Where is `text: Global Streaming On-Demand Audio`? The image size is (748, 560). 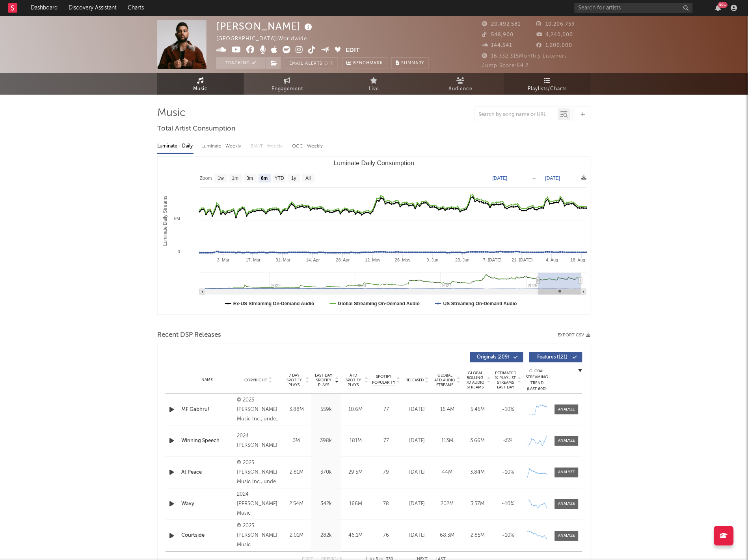
text: Global Streaming On-Demand Audio is located at coordinates (379, 304).